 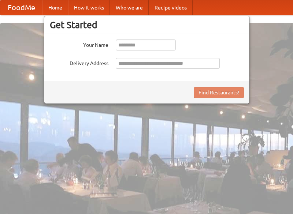 I want to click on a: How it works, so click(x=89, y=8).